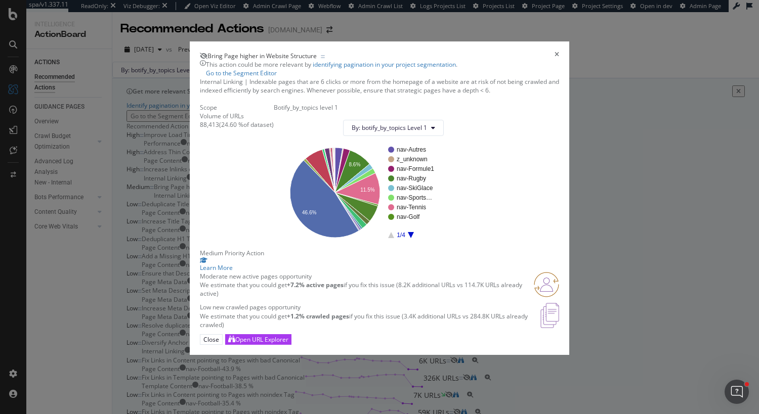 This screenshot has width=759, height=414. What do you see at coordinates (262, 56) in the screenshot?
I see `span: Bring Page higher in Website Structure` at bounding box center [262, 56].